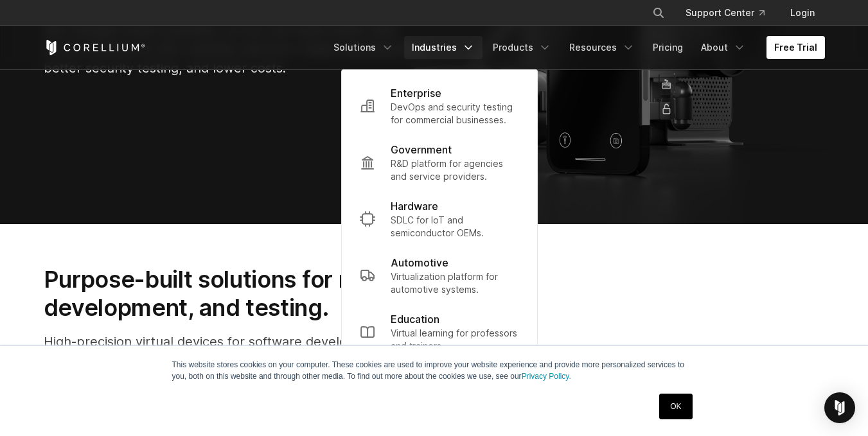 The height and width of the screenshot is (436, 868). Describe the element at coordinates (454, 227) in the screenshot. I see `p: SDLC for IoT and semiconductor OEMs.` at that location.